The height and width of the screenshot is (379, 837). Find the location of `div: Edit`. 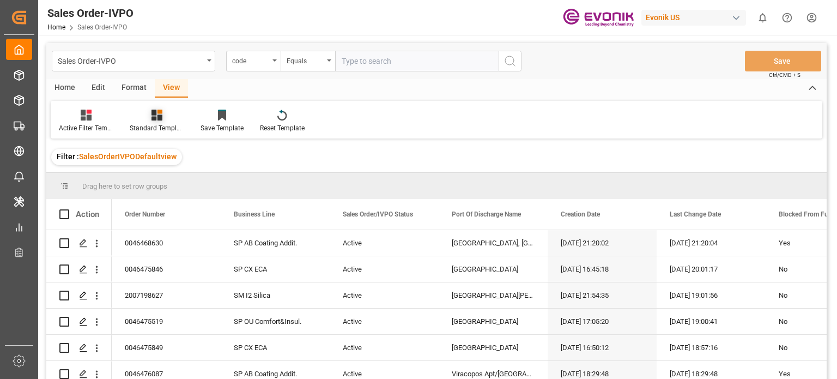

div: Edit is located at coordinates (98, 88).